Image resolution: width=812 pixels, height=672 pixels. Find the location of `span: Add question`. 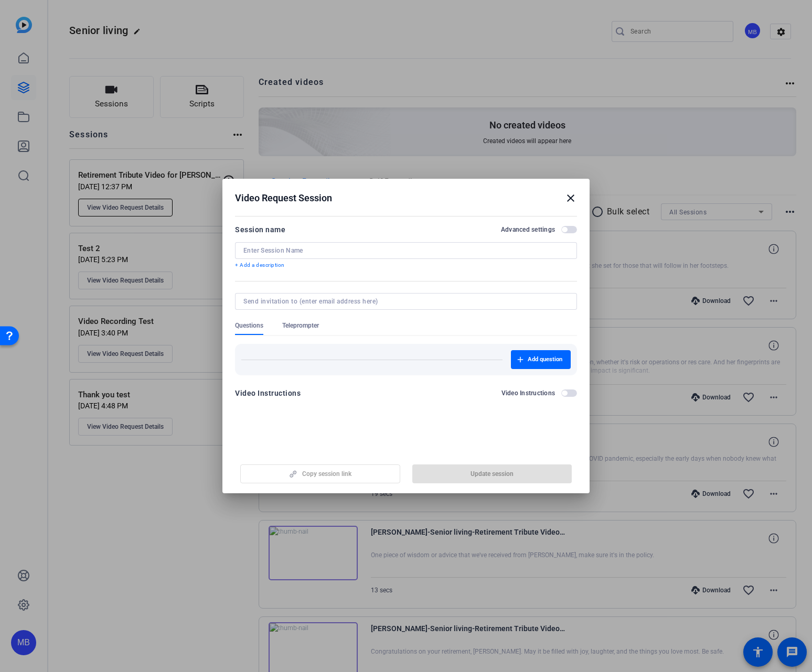

span: Add question is located at coordinates (545, 359).